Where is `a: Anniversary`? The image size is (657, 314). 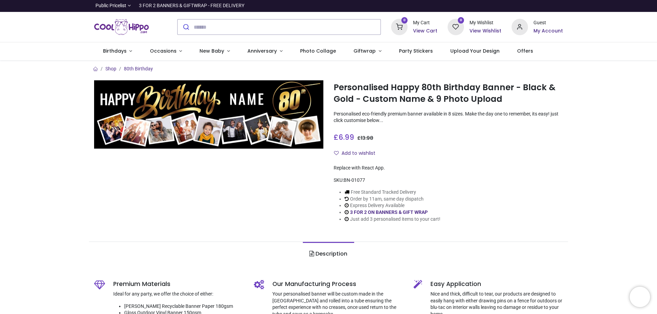
a: Anniversary is located at coordinates (265, 51).